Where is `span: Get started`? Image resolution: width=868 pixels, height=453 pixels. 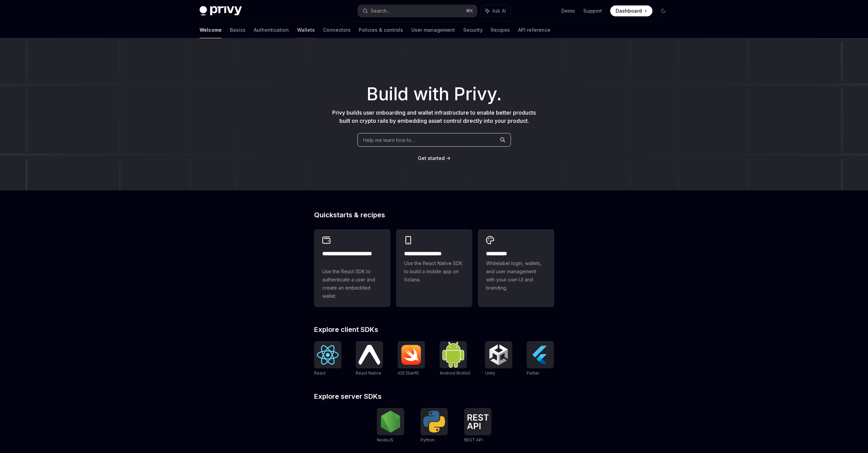 span: Get started is located at coordinates (431, 158).